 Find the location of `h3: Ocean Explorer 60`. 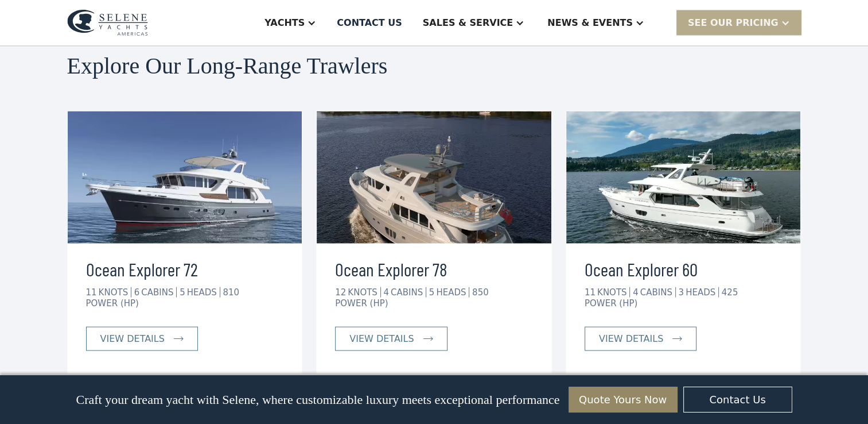

h3: Ocean Explorer 60 is located at coordinates (684, 268).